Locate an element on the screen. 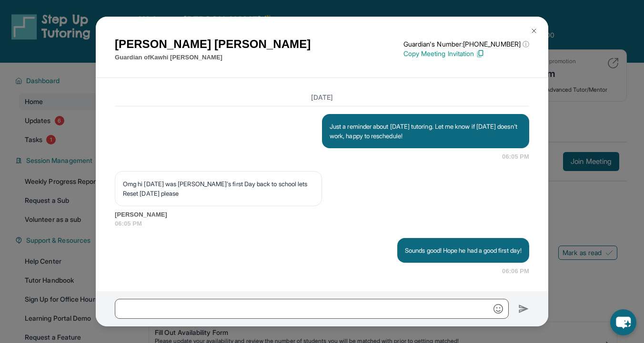 This screenshot has width=644, height=343. p: Copy Meeting Invitation is located at coordinates (466, 54).